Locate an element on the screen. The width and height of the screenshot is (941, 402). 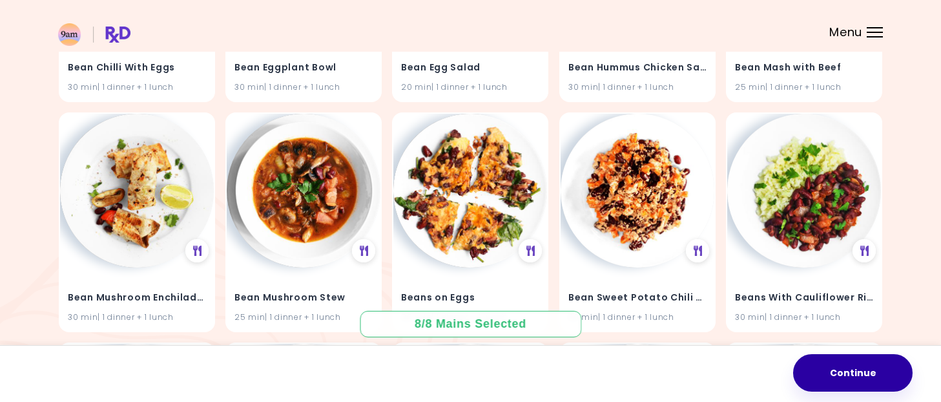
h4: Bean Eggplant Bowl is located at coordinates (304, 68).